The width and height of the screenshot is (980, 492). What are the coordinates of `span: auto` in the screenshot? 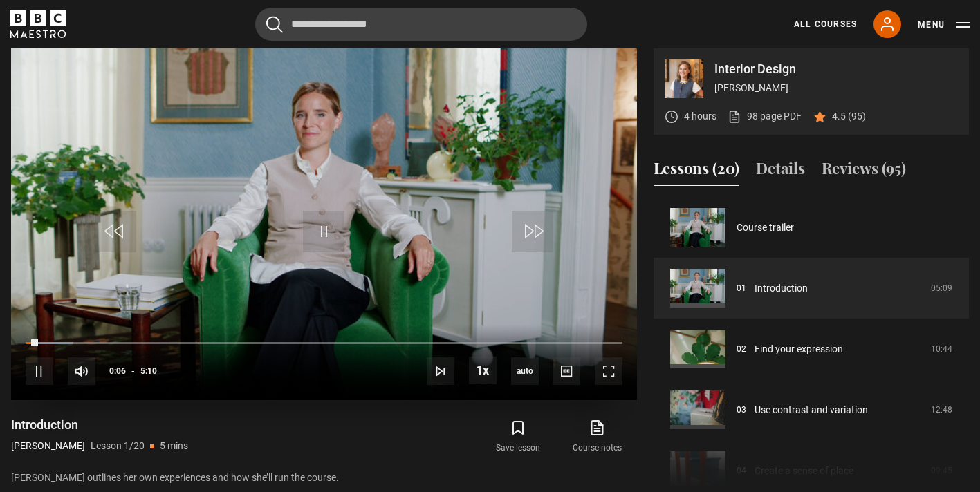 It's located at (525, 371).